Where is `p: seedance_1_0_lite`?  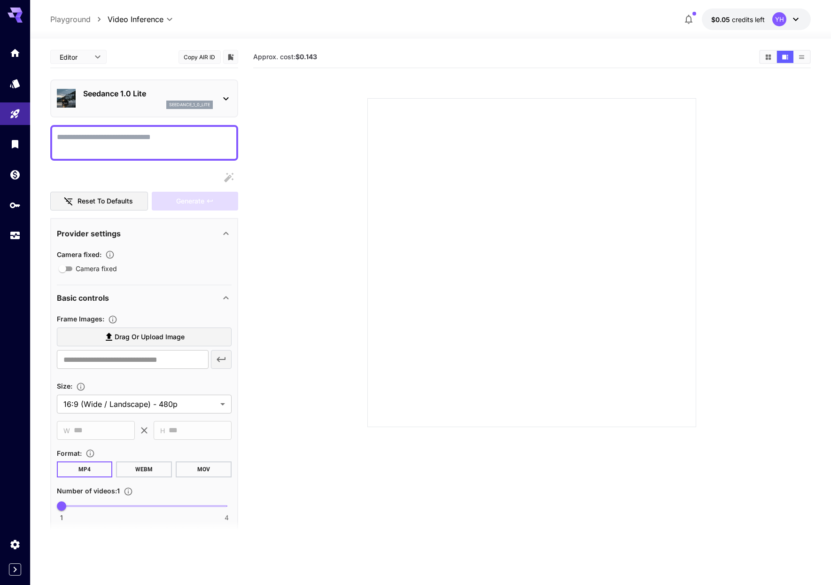 p: seedance_1_0_lite is located at coordinates (189, 105).